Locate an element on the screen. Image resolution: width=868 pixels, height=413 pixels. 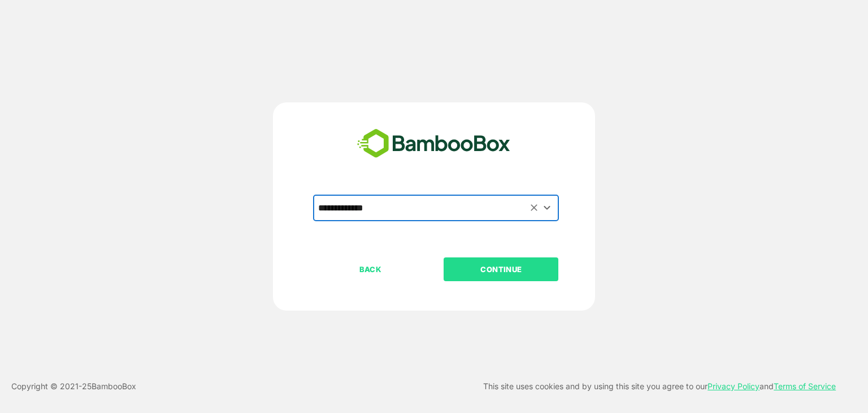
p: Copyright © 2021- 25 BambooBox is located at coordinates (74, 387).